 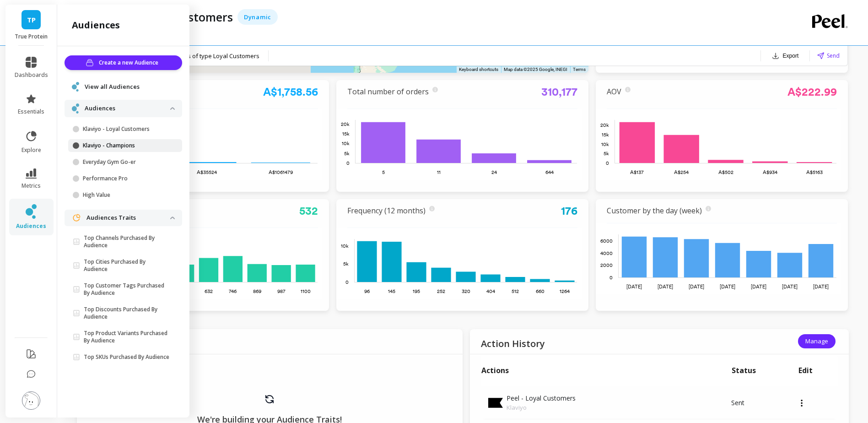 I want to click on p: Audiences Traits, so click(x=128, y=218).